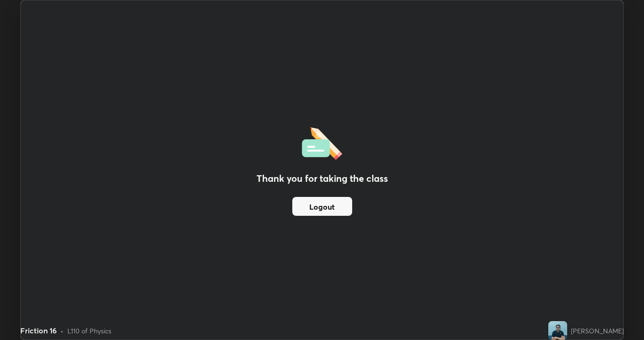 This screenshot has height=340, width=644. What do you see at coordinates (89, 330) in the screenshot?
I see `div: L110 of Physics` at bounding box center [89, 330].